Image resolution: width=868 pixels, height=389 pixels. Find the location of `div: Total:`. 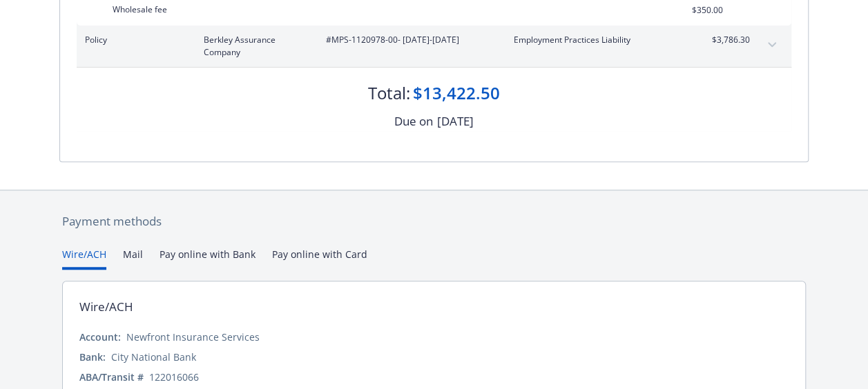

div: Total: is located at coordinates (388, 94).